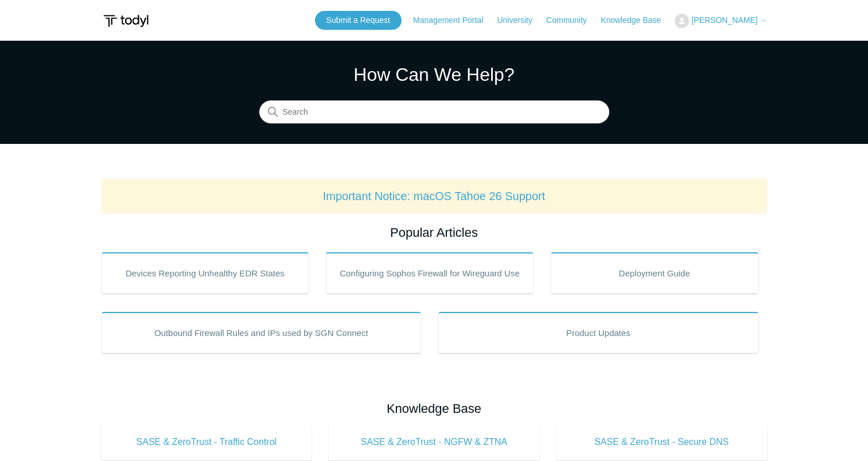 The height and width of the screenshot is (461, 868). Describe the element at coordinates (206, 442) in the screenshot. I see `a: SASE & ZeroTrust - Traffic Control` at that location.